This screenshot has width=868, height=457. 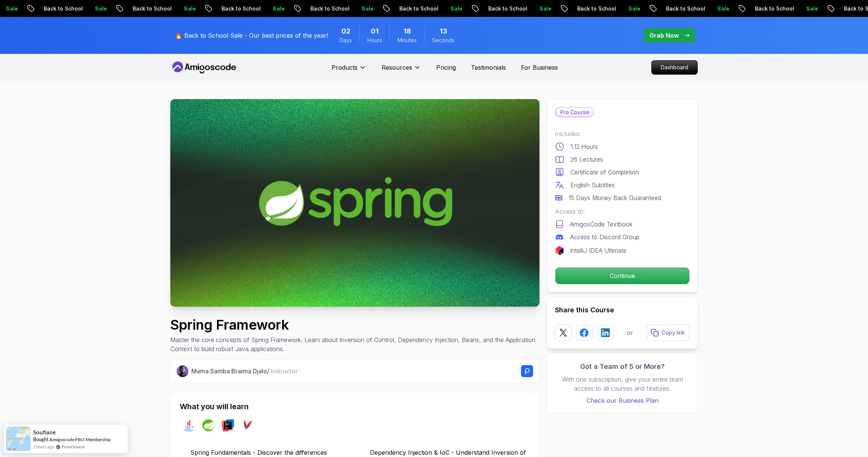 I want to click on p: Testimonials, so click(x=489, y=67).